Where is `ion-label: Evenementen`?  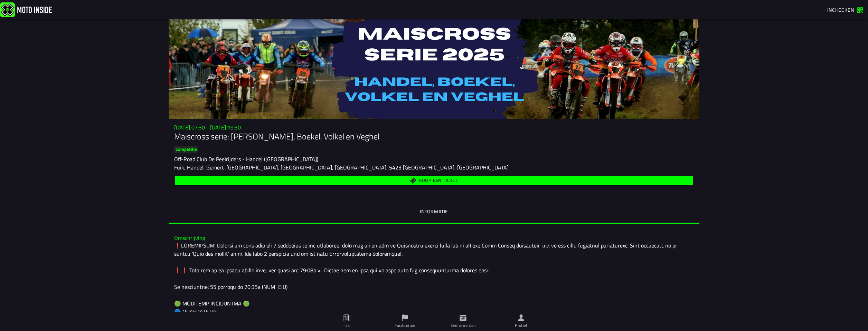 ion-label: Evenementen is located at coordinates (463, 325).